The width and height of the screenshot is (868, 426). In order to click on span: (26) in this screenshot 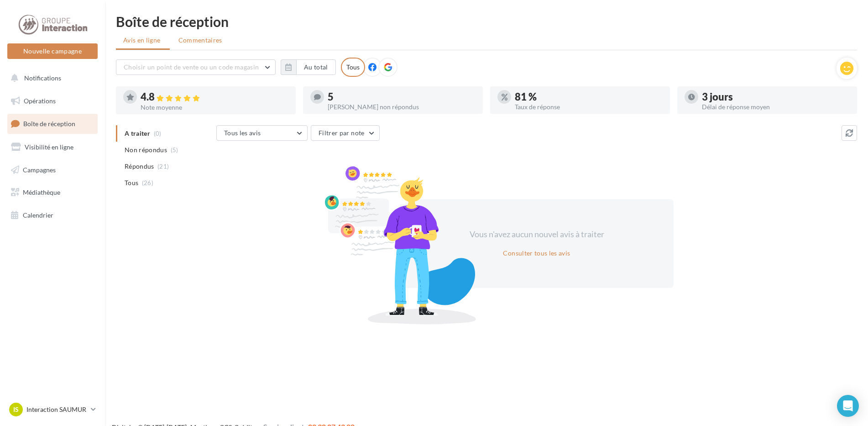, I will do `click(148, 183)`.